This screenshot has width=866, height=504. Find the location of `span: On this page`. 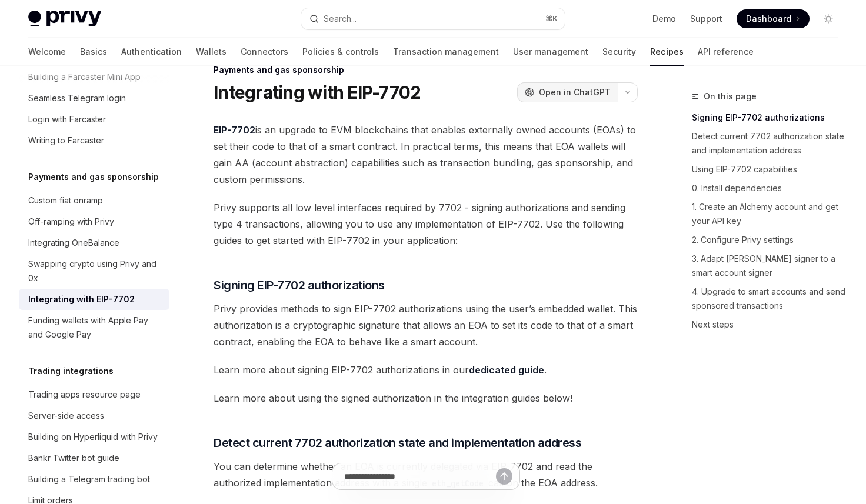

span: On this page is located at coordinates (730, 97).